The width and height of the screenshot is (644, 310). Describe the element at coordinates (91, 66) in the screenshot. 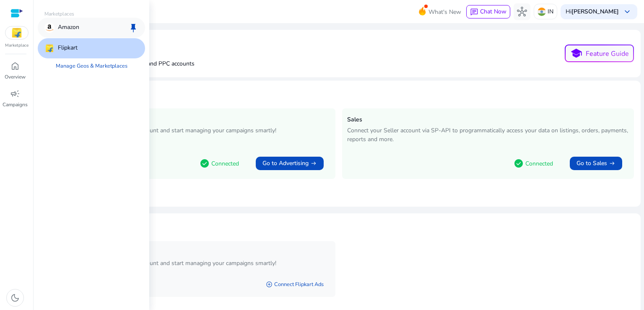

I see `a: Manage Geos & Marketplaces` at that location.